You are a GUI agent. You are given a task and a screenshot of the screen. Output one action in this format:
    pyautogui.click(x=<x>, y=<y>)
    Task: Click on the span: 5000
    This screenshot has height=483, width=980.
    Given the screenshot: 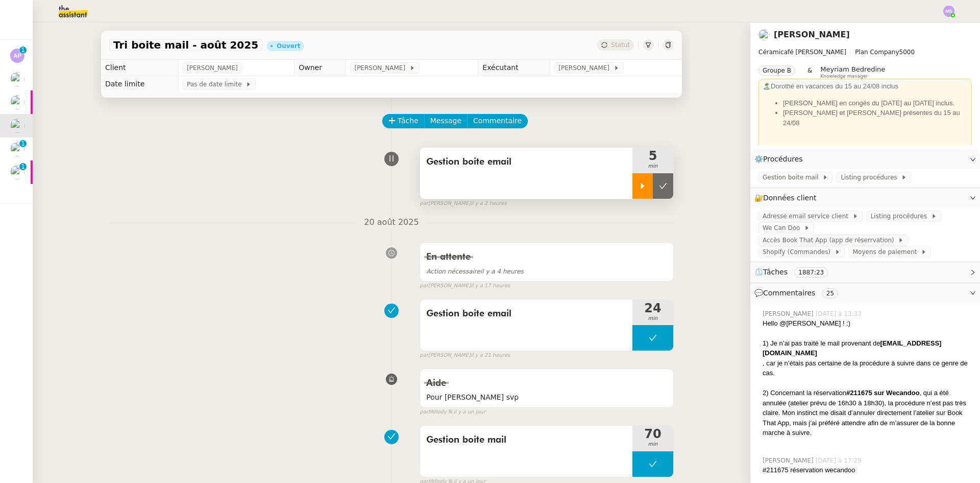 What is the action you would take?
    pyautogui.click(x=907, y=52)
    